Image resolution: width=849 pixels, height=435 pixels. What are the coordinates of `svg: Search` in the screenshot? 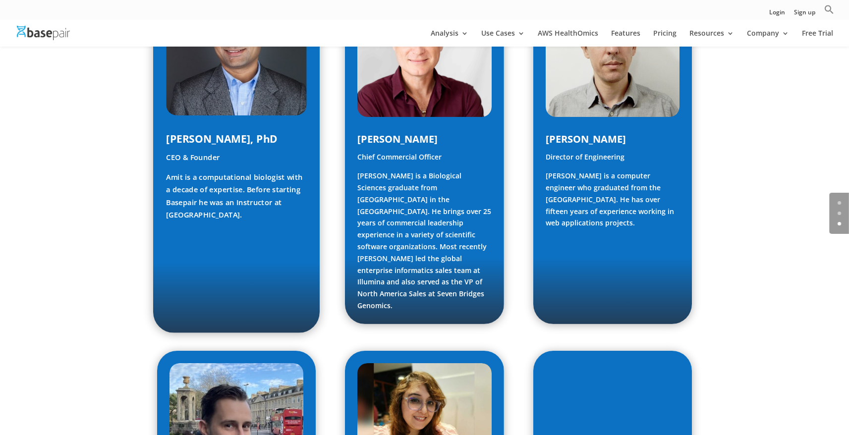 It's located at (829, 9).